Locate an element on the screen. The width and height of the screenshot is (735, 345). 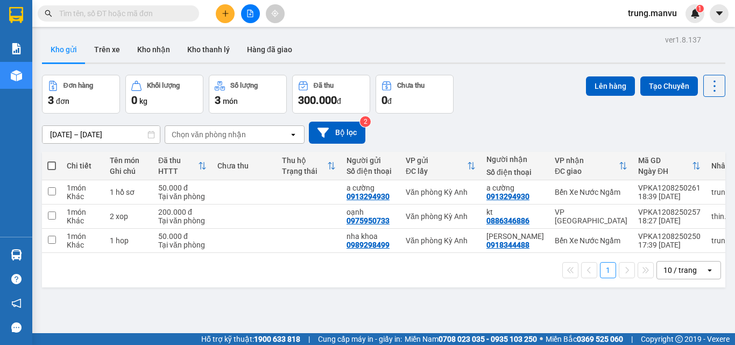
sup: 2 is located at coordinates (365, 122).